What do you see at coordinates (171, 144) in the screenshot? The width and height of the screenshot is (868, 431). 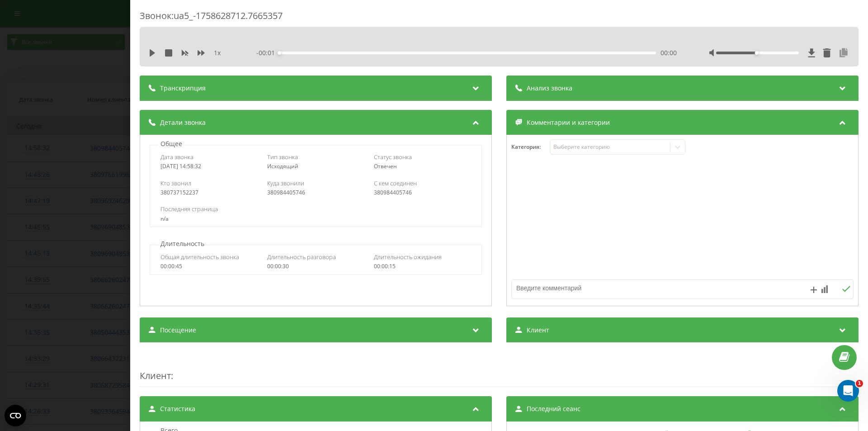 I see `p: Общее` at bounding box center [171, 144].